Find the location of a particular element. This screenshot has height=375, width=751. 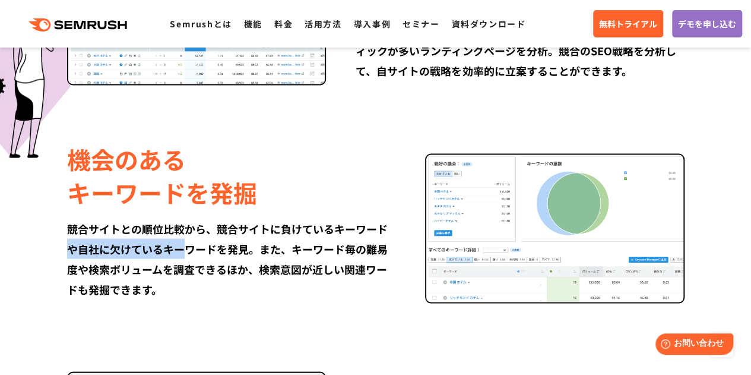

a: セミナー is located at coordinates (421, 24).